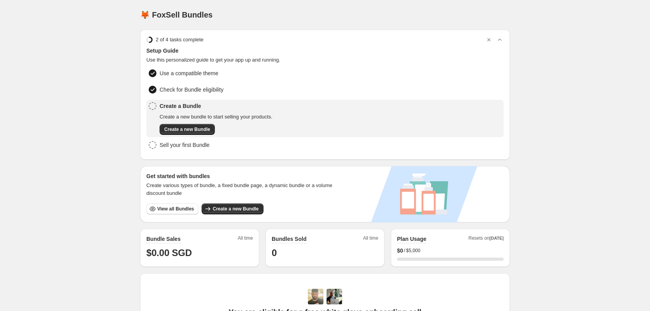  I want to click on span: View all Bundles, so click(176, 209).